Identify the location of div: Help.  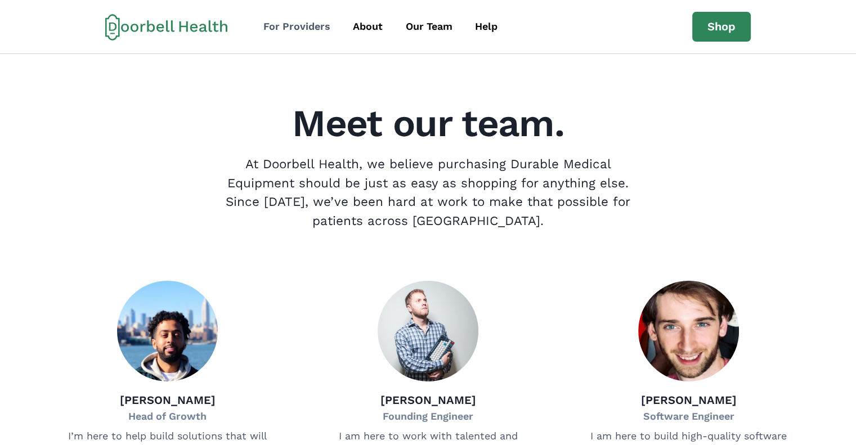
(486, 26).